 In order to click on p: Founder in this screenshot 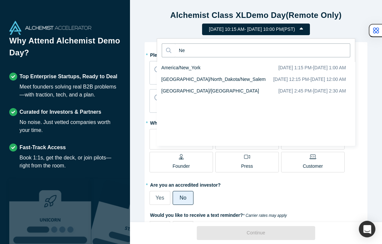, I will do `click(181, 166)`.